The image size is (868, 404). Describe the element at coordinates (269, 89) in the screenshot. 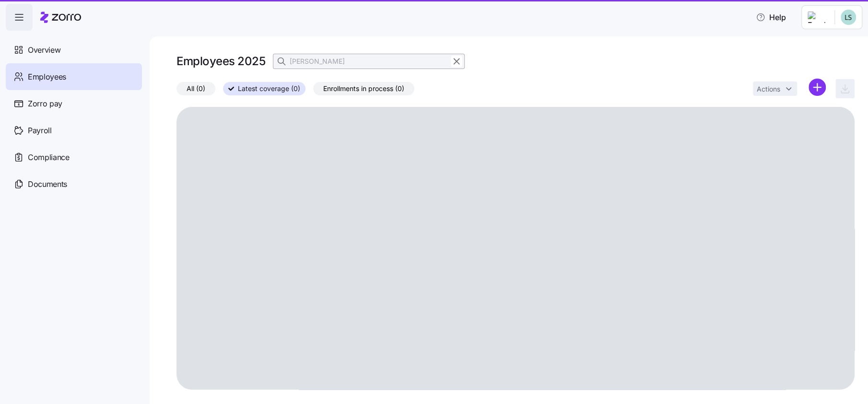

I see `span: Latest coverage (0)` at that location.